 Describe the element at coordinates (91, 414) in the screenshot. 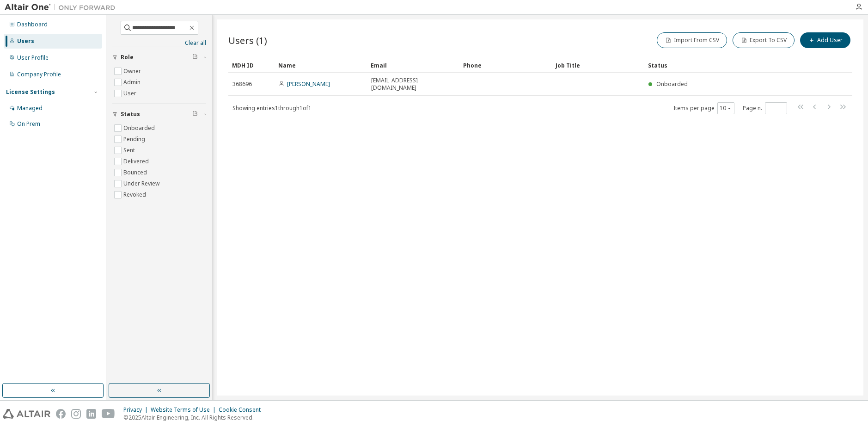

I see `img: linkedin.svg` at that location.